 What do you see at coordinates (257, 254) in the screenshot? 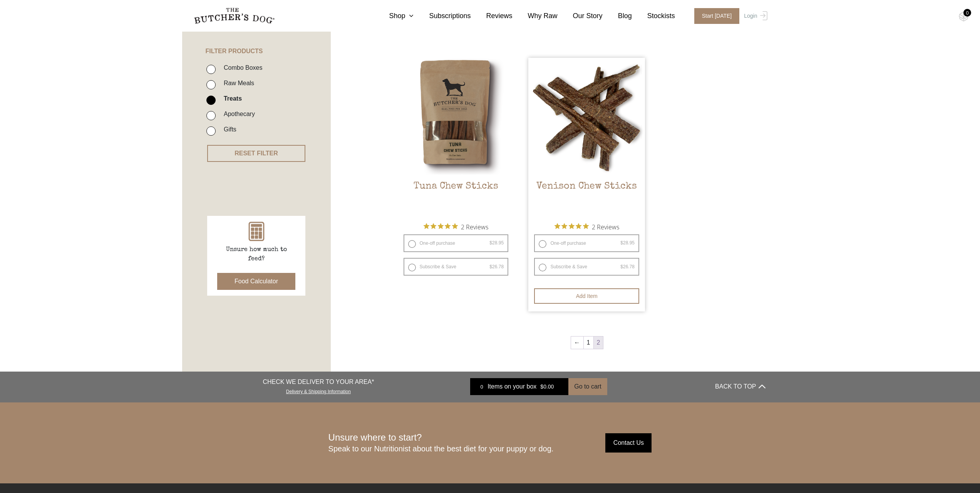
I see `p: Unsure how much to feed?` at bounding box center [257, 254].